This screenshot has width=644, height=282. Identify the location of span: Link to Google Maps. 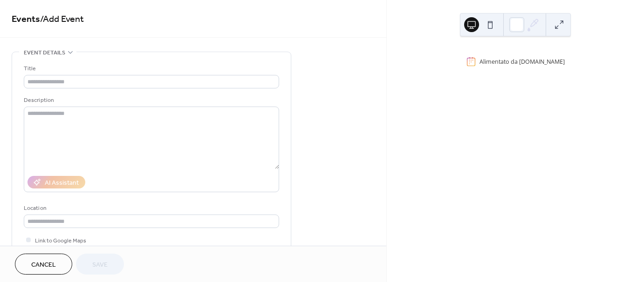
(60, 241).